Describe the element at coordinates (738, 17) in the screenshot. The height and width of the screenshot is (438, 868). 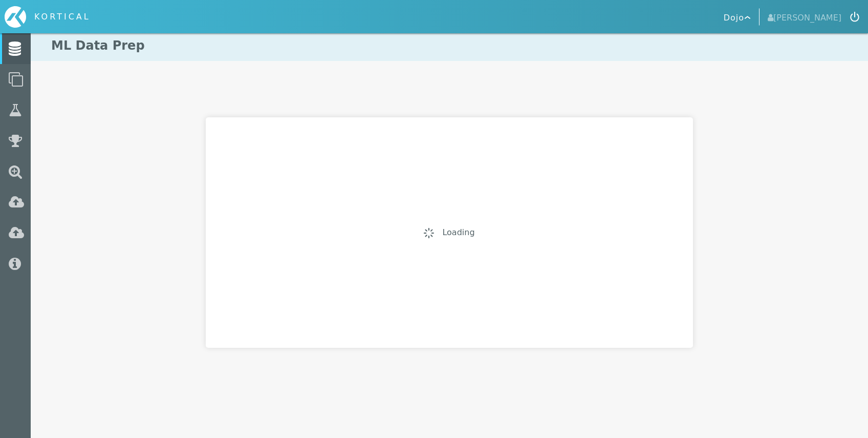
I see `button: Dojo` at that location.